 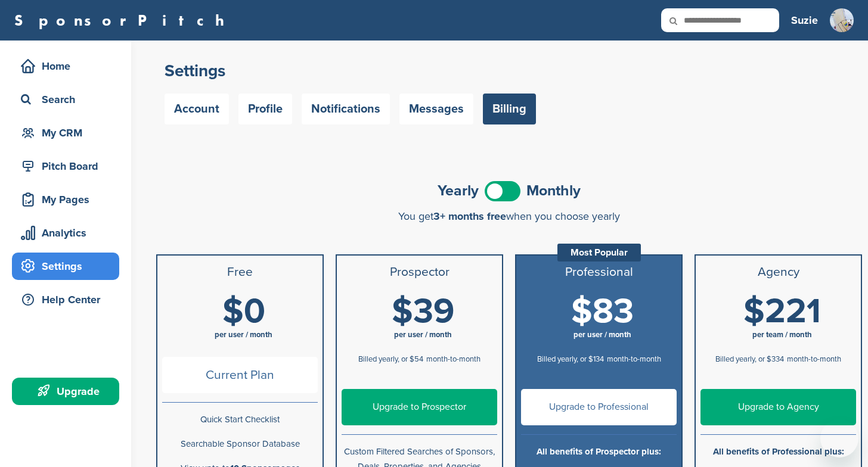 I want to click on a: Upgrade, so click(x=66, y=392).